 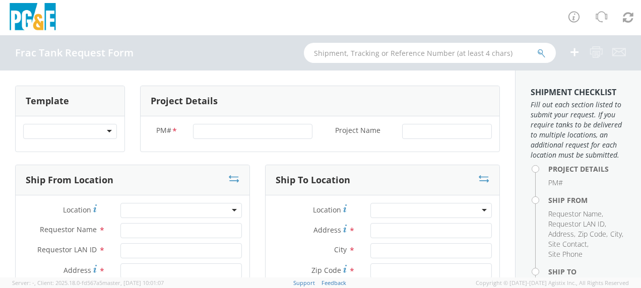 I want to click on input: Shipment, Tracking or Reference Number (at least 4 chars), so click(x=430, y=53).